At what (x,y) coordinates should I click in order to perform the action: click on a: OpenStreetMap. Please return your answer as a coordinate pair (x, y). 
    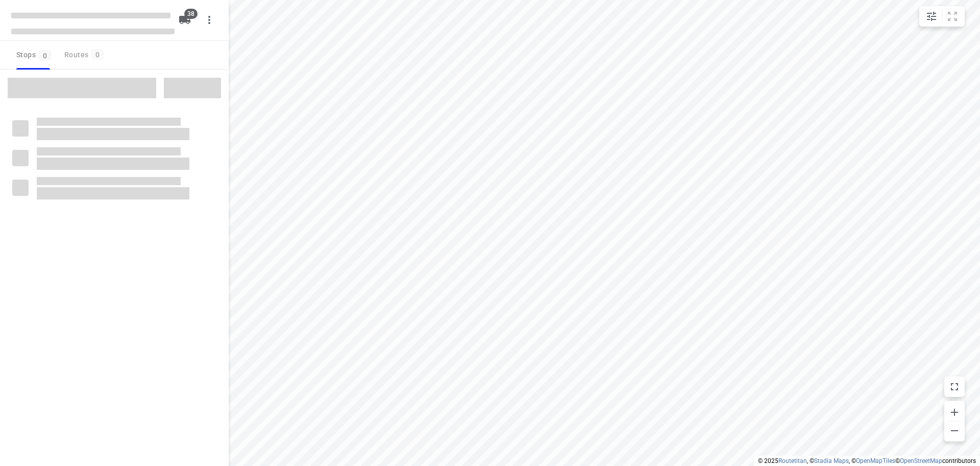
    Looking at the image, I should click on (921, 461).